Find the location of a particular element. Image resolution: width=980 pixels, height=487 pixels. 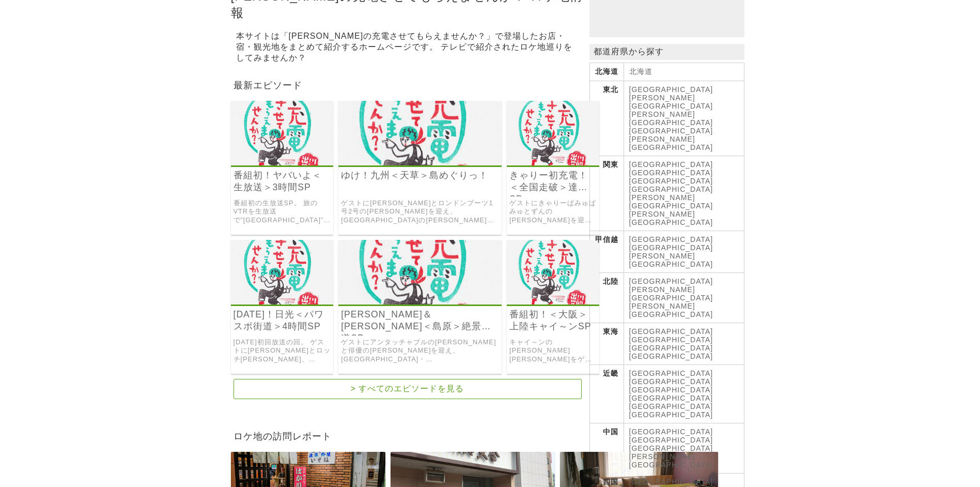

a: > すべてのエピソードを見る is located at coordinates (408, 389).